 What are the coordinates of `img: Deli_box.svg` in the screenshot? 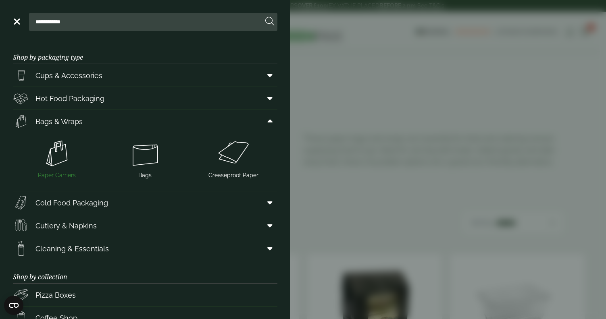 It's located at (21, 98).